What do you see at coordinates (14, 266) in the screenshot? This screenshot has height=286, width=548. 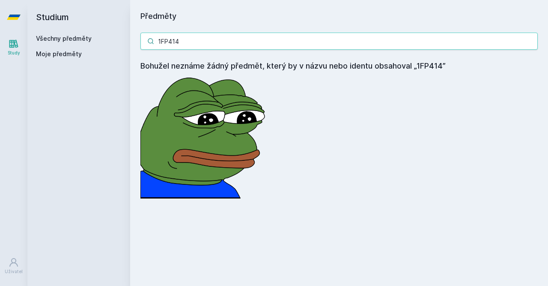 I see `a: Uživatel` at bounding box center [14, 266].